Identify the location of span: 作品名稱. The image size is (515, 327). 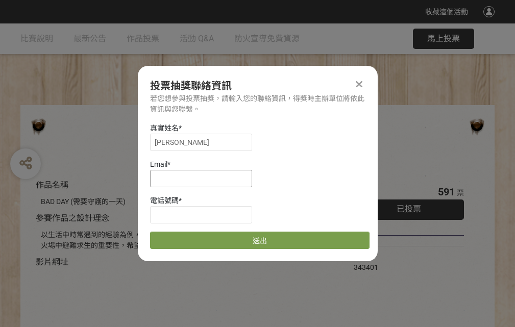
(52, 185).